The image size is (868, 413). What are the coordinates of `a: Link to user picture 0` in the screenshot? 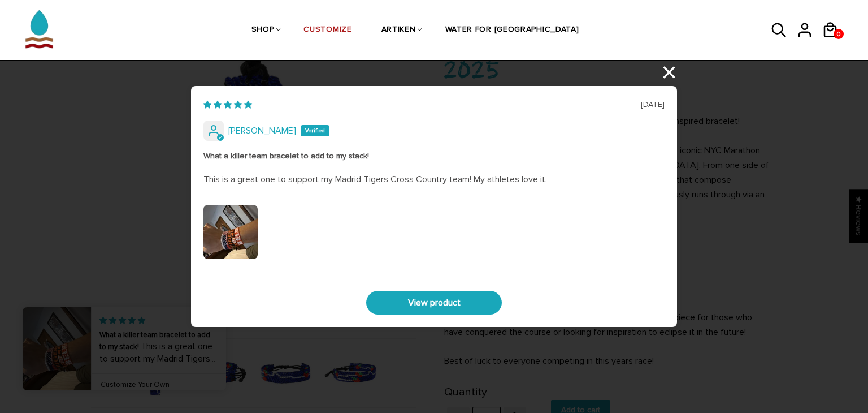 It's located at (230, 231).